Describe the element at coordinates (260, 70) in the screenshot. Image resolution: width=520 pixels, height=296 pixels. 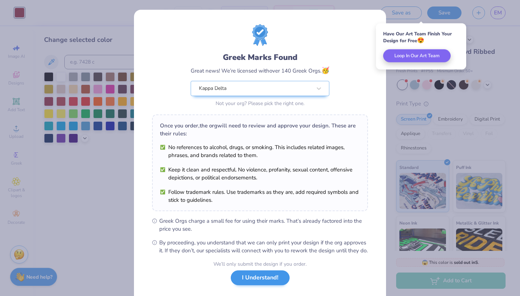
I see `div: Great news! We’re licensed with over 140 Greek Orgs.` at that location.